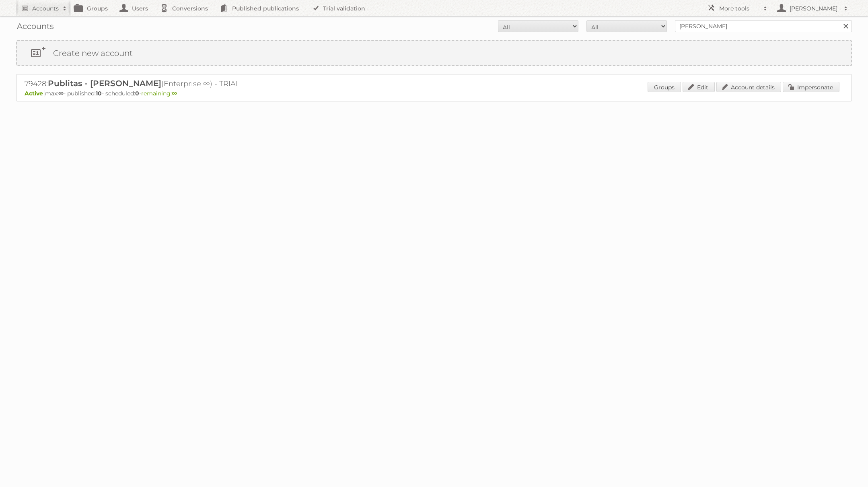 The height and width of the screenshot is (487, 868). What do you see at coordinates (749, 86) in the screenshot?
I see `a: Account details` at bounding box center [749, 86].